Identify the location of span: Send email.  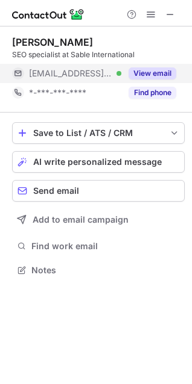
(56, 191).